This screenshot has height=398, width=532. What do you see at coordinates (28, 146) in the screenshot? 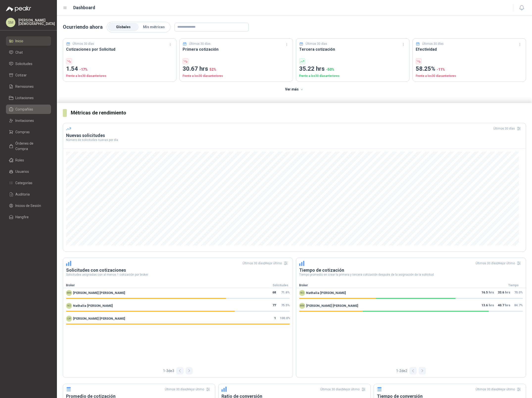
I see `a: Órdenes de Compra` at bounding box center [28, 146].